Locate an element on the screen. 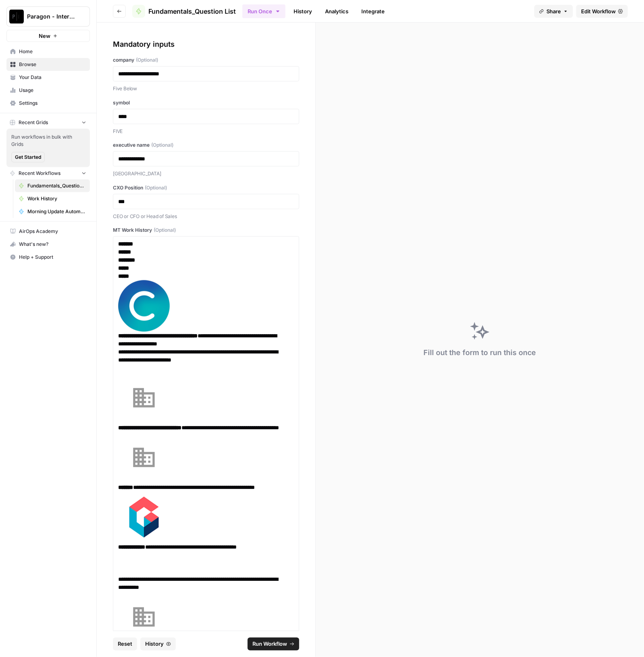  a: Usage is located at coordinates (48, 90).